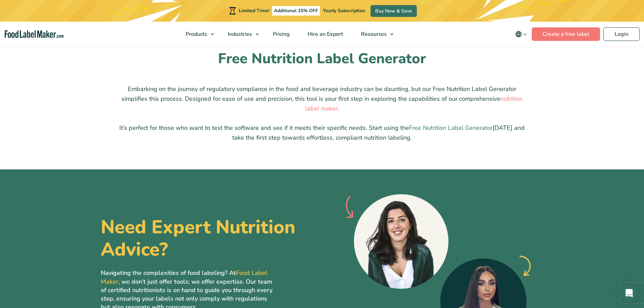 This screenshot has height=308, width=644. Describe the element at coordinates (325, 34) in the screenshot. I see `span: Hire an Expert` at that location.